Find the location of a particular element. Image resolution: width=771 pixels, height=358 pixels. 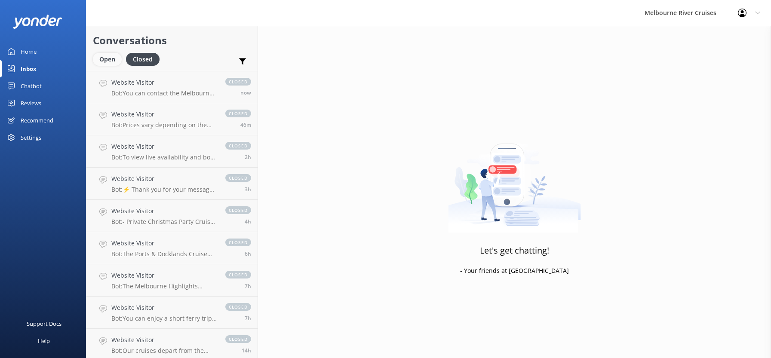

div: Support Docs is located at coordinates (44, 324).